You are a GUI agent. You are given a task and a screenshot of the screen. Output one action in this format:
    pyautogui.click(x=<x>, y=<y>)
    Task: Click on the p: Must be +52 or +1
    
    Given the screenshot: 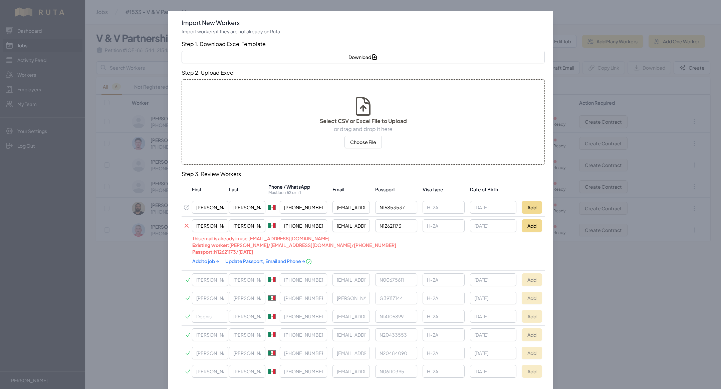 What is the action you would take?
    pyautogui.click(x=298, y=193)
    